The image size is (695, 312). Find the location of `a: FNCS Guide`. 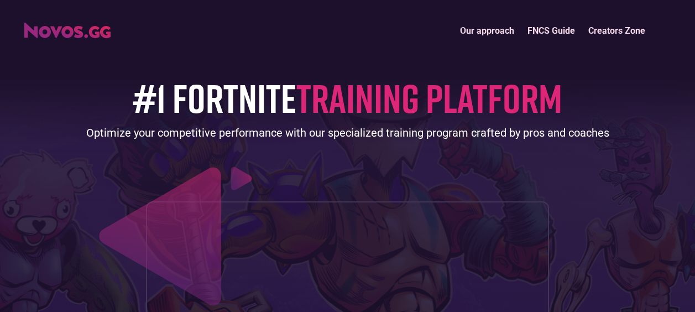

a: FNCS Guide is located at coordinates (552, 30).